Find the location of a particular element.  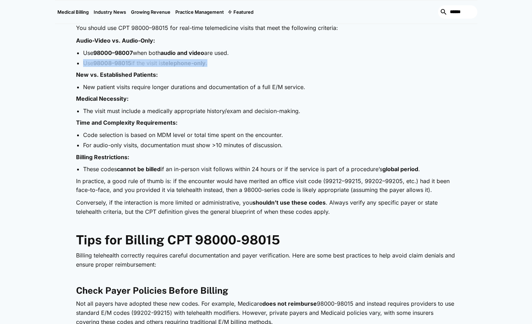

strong: telephone-only is located at coordinates (184, 63).